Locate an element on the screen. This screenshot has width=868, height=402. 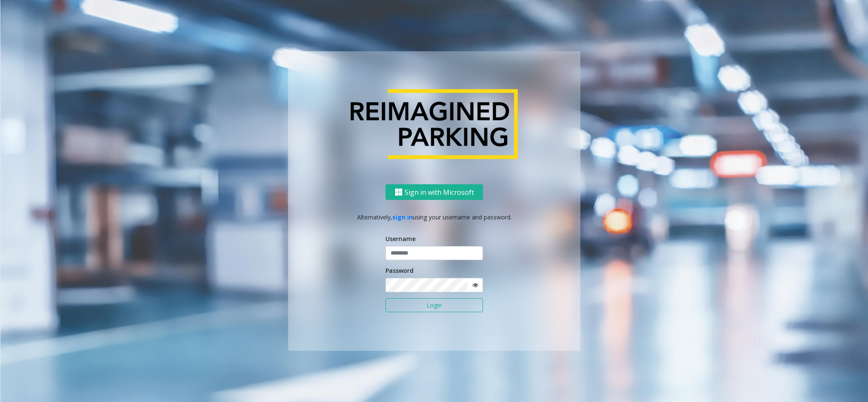
label: Username is located at coordinates (400, 238).